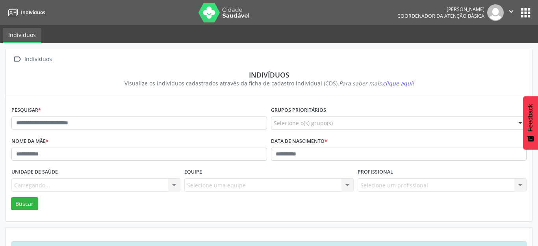 This screenshot has height=246, width=538. What do you see at coordinates (375, 172) in the screenshot?
I see `label: Profissional` at bounding box center [375, 172].